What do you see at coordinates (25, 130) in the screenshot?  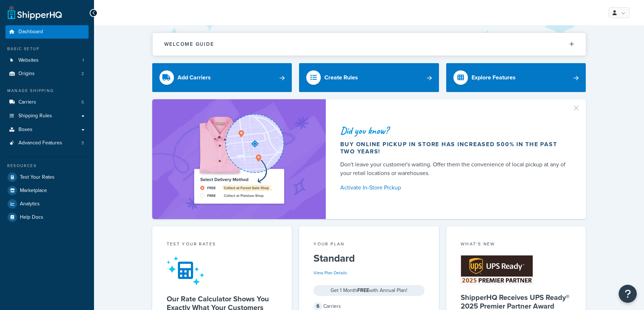 I see `span: Boxes` at bounding box center [25, 130].